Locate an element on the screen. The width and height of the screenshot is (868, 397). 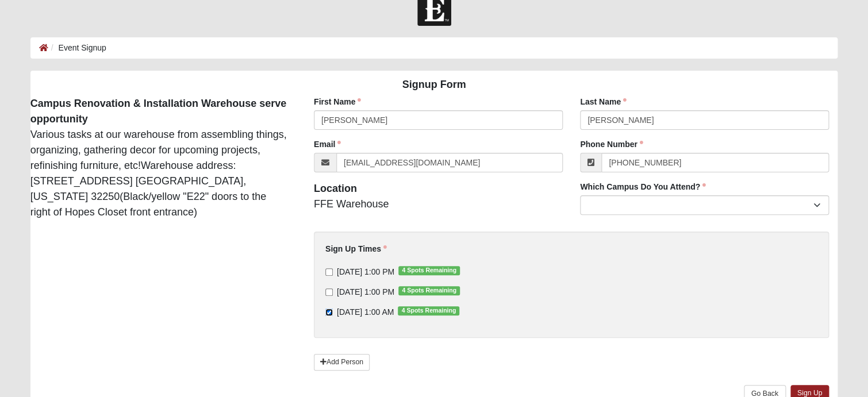
div: Various tasks at our warehouse from assembling things, organizing, gathering decor for upcoming p... is located at coordinates (159, 158).